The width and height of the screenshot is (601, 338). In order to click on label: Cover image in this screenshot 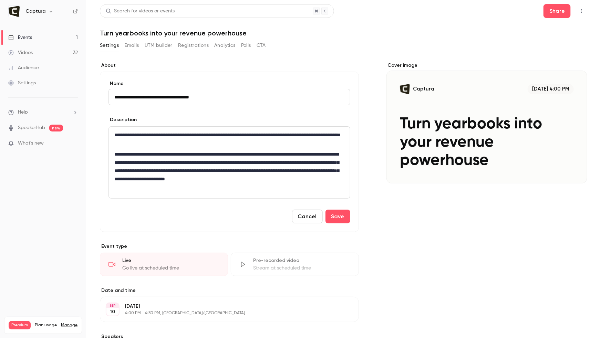, I will do `click(487, 65)`.